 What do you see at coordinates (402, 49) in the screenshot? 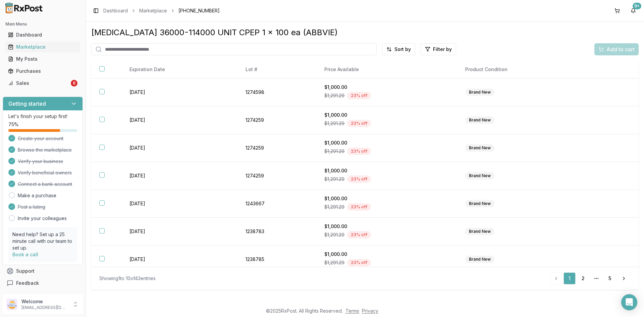
I see `span: Sort by` at bounding box center [402, 49].